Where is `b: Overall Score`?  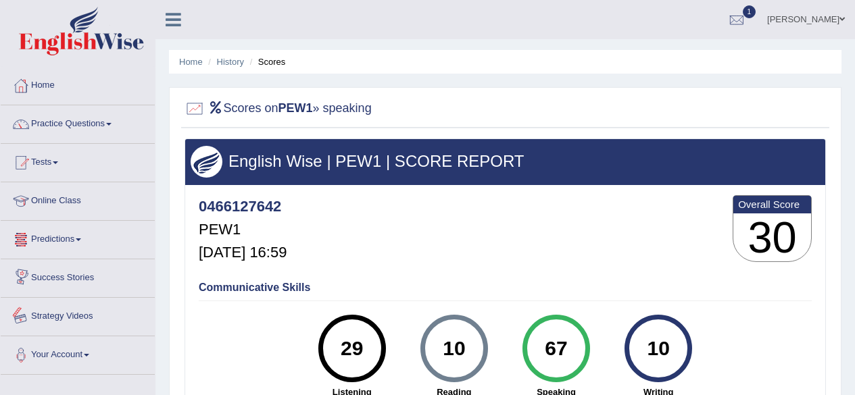
b: Overall Score is located at coordinates (772, 204).